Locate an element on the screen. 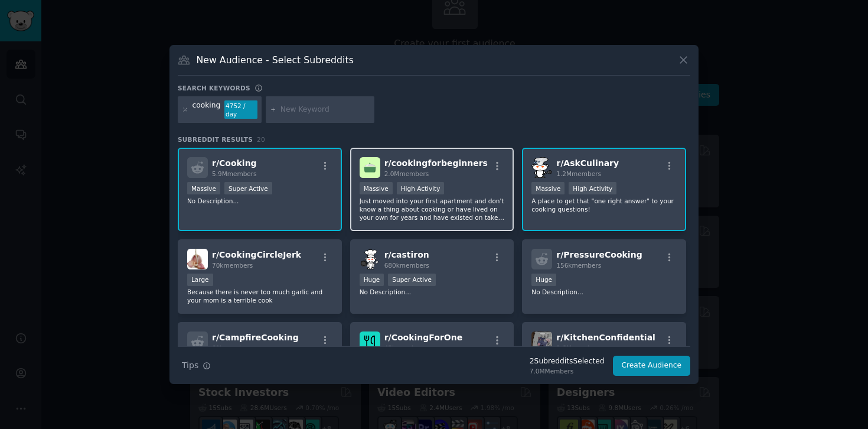 This screenshot has width=868, height=429. span: Tips is located at coordinates (190, 365).